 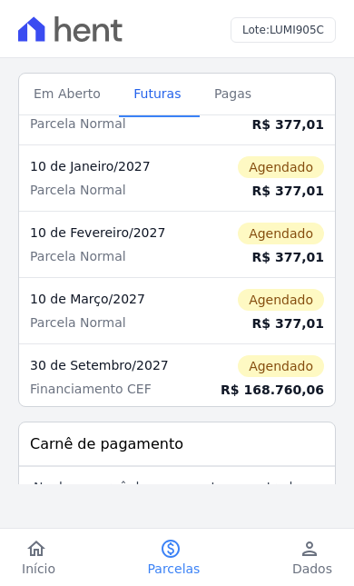 What do you see at coordinates (36, 549) in the screenshot?
I see `i: home` at bounding box center [36, 549].